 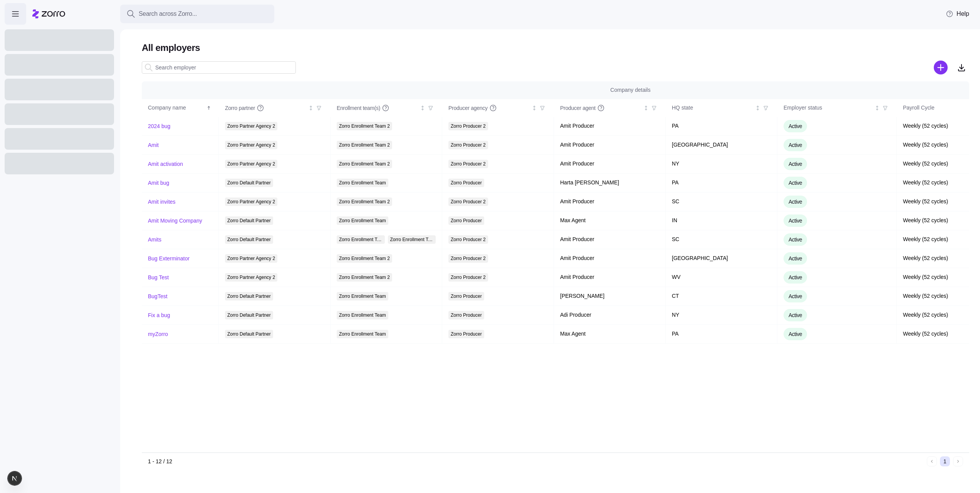 What do you see at coordinates (536, 461) in the screenshot?
I see `div: 1 - 12 / 12` at bounding box center [536, 461].